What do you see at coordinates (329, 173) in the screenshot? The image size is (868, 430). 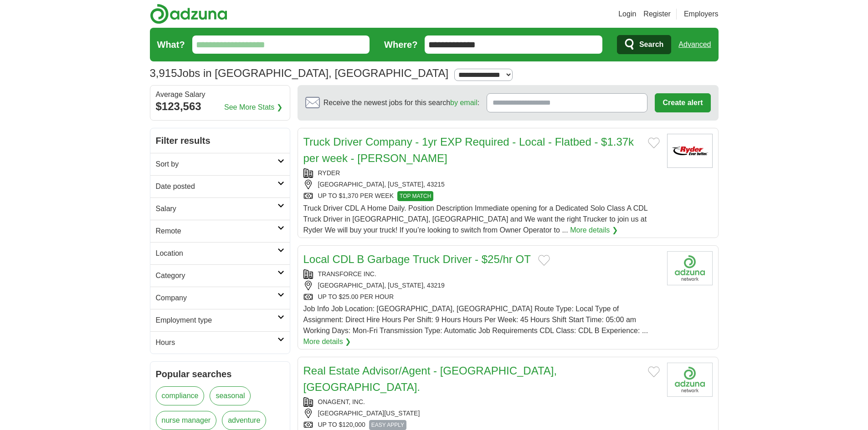 I see `a: RYDER` at bounding box center [329, 173].